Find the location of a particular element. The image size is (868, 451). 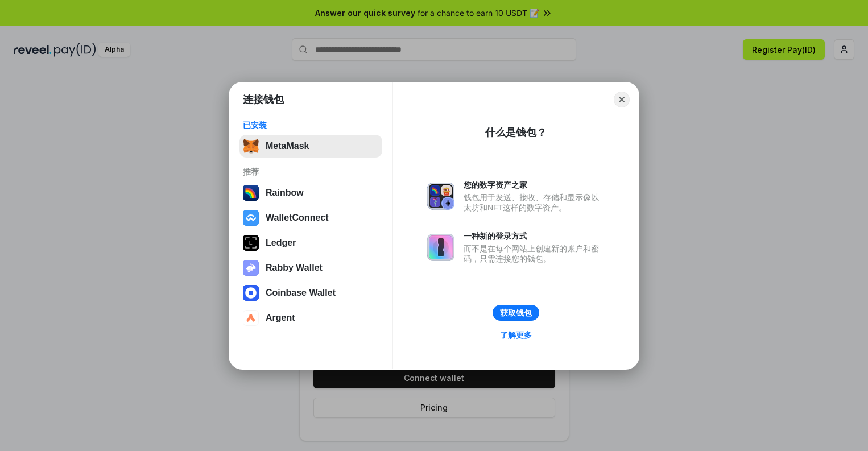

button: Ledger is located at coordinates (311, 243).